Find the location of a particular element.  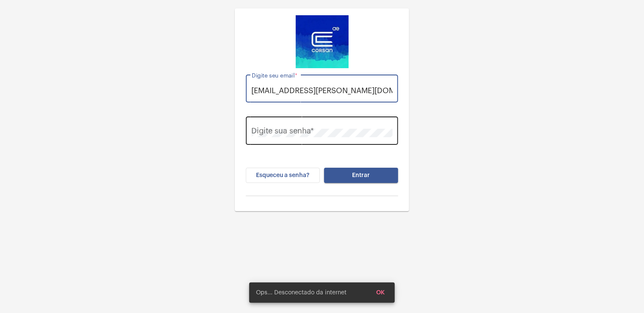

button: Esqueceu a senha? is located at coordinates (283, 175).